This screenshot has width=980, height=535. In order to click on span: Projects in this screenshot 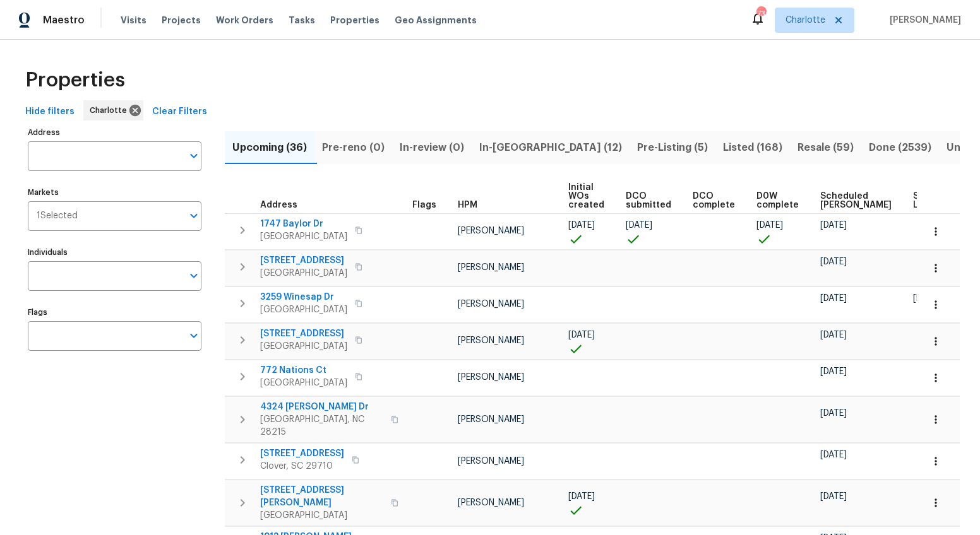, I will do `click(181, 20)`.